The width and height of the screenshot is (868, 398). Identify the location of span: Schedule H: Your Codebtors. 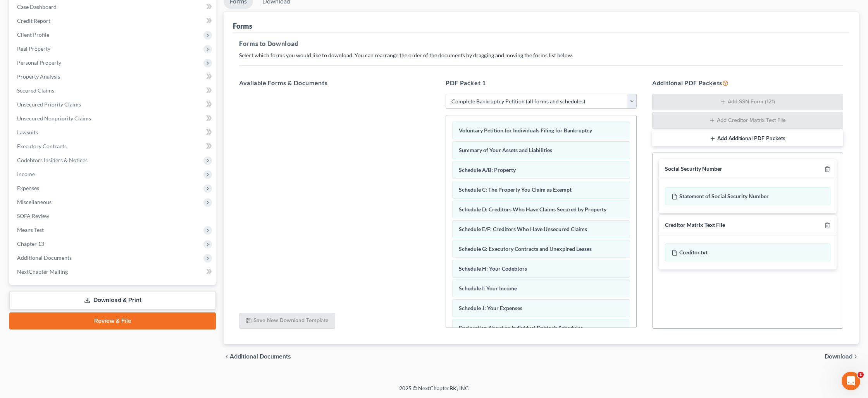
(493, 268).